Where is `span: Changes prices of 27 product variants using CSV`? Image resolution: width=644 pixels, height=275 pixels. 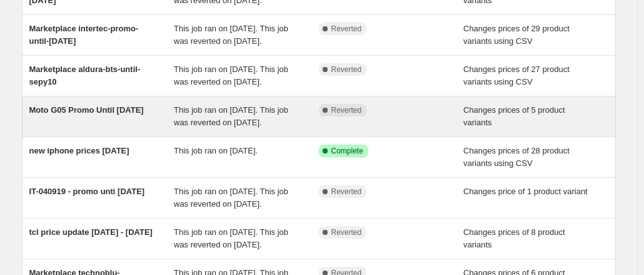 span: Changes prices of 27 product variants using CSV is located at coordinates (517, 75).